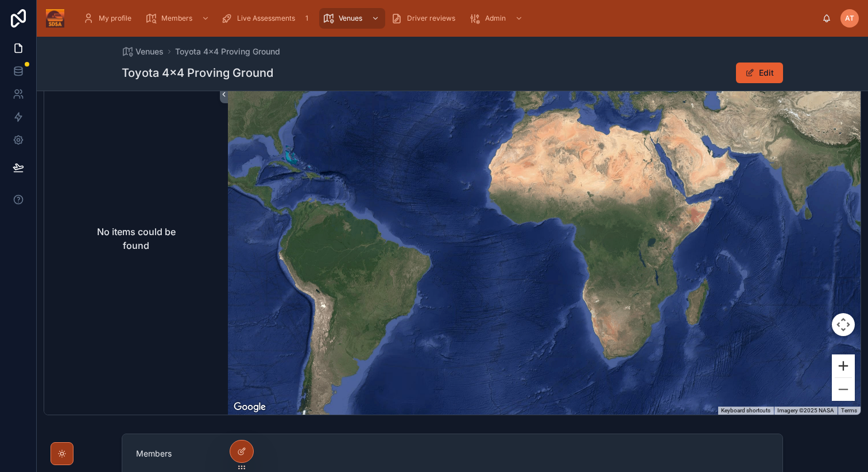 The height and width of the screenshot is (472, 868). Describe the element at coordinates (746, 410) in the screenshot. I see `button: Keyboard shortcuts` at that location.